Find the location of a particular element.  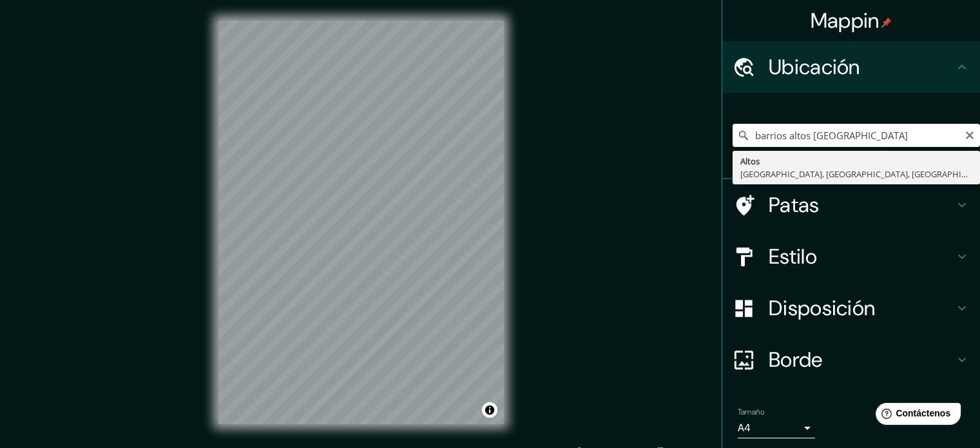

div: Estilo is located at coordinates (852, 257).